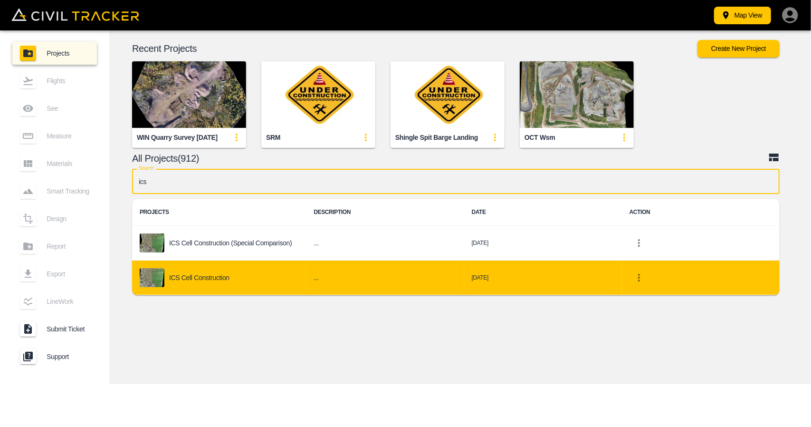  Describe the element at coordinates (742, 15) in the screenshot. I see `button: Map View` at that location.